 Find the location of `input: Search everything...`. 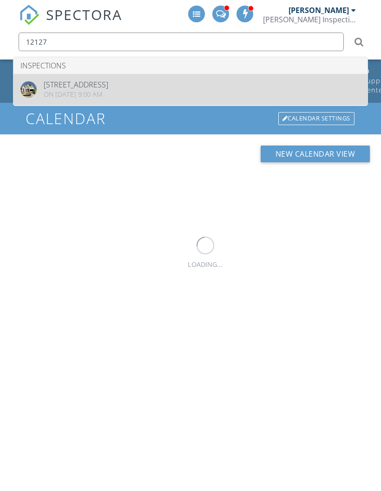

input: Search everything... is located at coordinates (181, 42).